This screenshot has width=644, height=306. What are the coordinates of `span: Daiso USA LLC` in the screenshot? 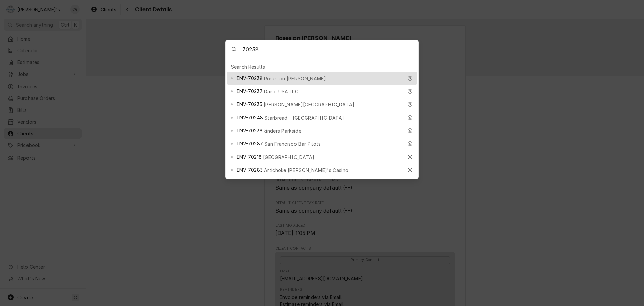 It's located at (281, 91).